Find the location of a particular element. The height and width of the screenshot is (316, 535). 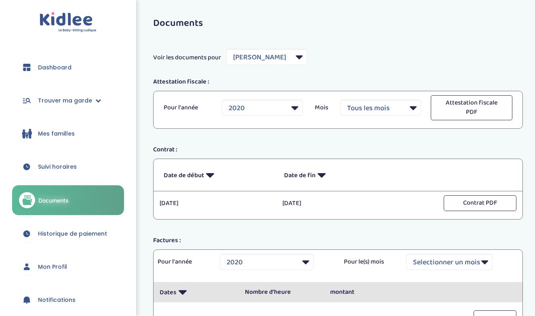

a: Notifications is located at coordinates (68, 300).